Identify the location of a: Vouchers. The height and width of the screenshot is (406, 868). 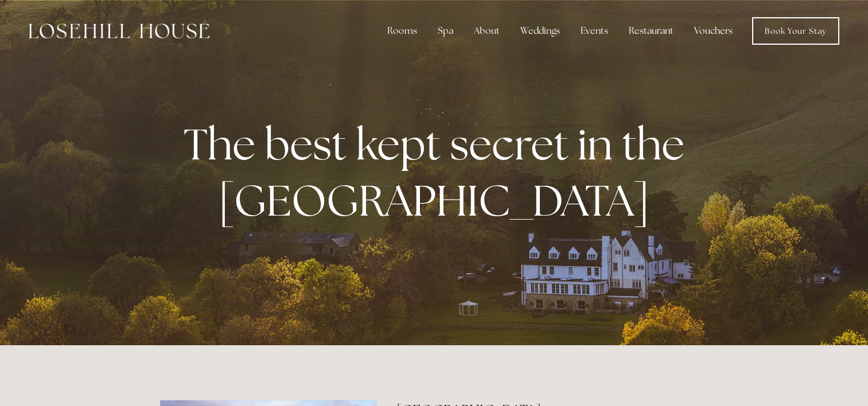
(713, 31).